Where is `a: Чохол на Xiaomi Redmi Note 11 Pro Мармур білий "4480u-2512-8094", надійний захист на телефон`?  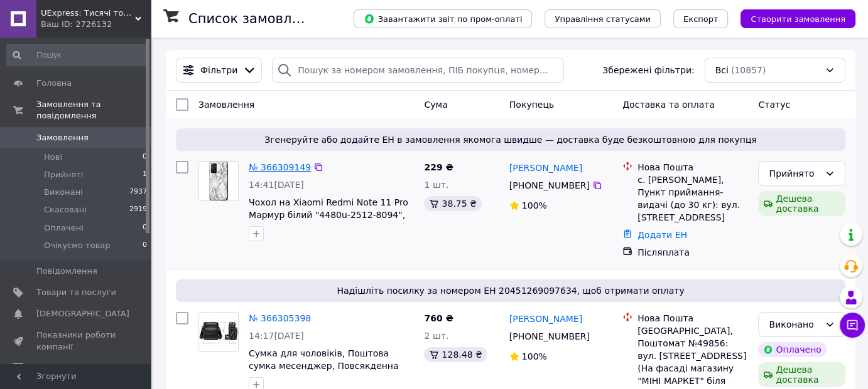 a: Чохол на Xiaomi Redmi Note 11 Pro Мармур білий "4480u-2512-8094", надійний захист на телефон is located at coordinates (328, 215).